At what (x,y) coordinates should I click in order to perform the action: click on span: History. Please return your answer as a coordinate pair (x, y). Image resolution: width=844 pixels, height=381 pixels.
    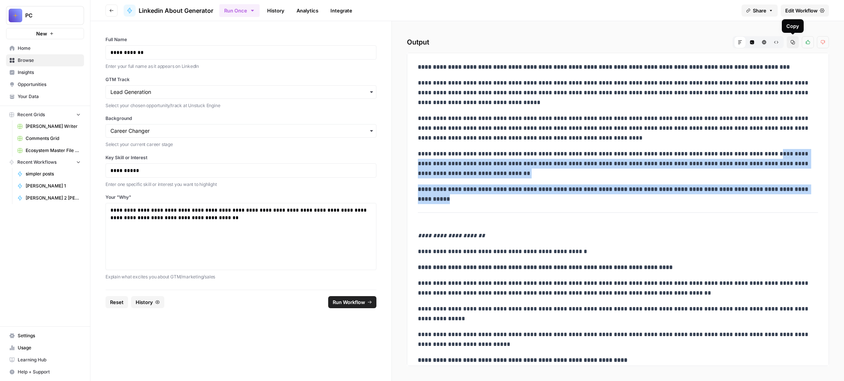
    Looking at the image, I should click on (144, 302).